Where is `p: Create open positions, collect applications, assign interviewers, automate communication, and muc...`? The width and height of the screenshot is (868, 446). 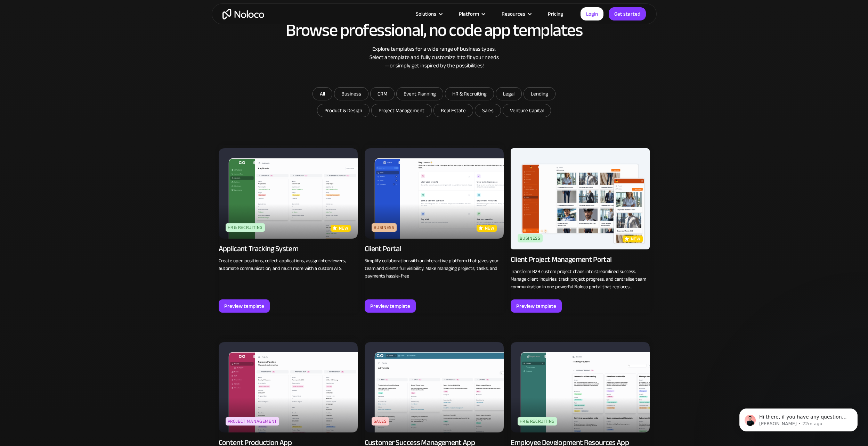
p: Create open positions, collect applications, assign interviewers, automate communication, and muc... is located at coordinates (288, 265).